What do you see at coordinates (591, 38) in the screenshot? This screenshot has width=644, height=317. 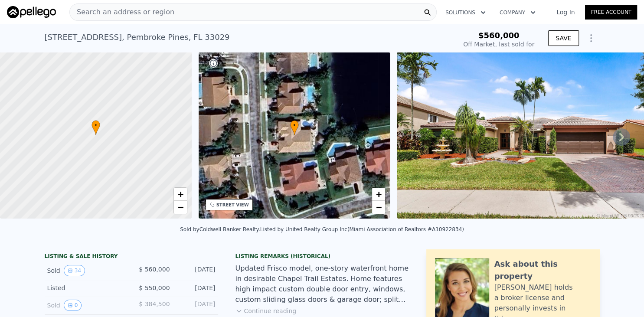 I see `button: Show Options` at bounding box center [591, 38].